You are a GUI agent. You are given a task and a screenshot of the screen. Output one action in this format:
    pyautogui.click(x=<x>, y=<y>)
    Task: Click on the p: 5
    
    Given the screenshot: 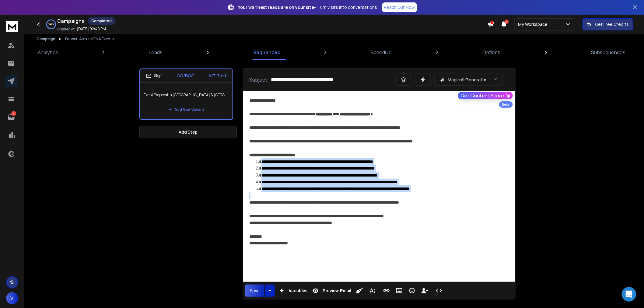 What is the action you would take?
    pyautogui.click(x=14, y=114)
    